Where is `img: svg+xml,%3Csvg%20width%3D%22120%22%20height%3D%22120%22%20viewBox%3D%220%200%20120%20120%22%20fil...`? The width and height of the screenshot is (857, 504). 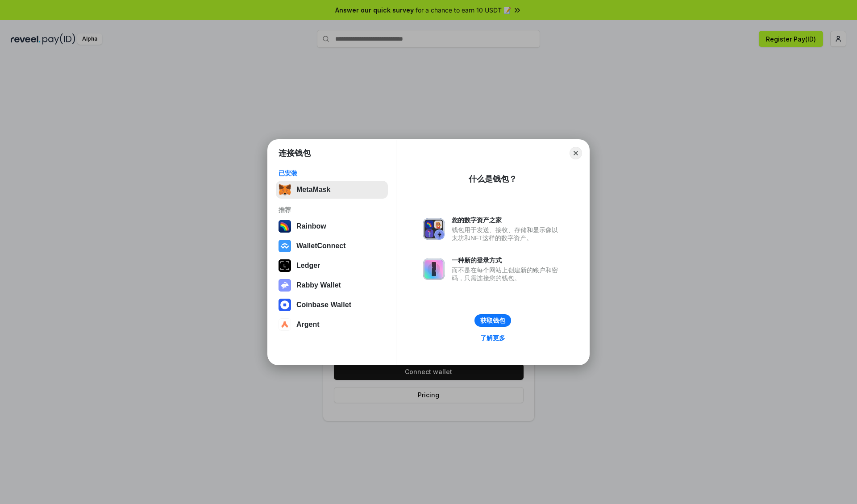 img: svg+xml,%3Csvg%20width%3D%22120%22%20height%3D%22120%22%20viewBox%3D%220%200%20120%20120%22%20fil... is located at coordinates (285, 226).